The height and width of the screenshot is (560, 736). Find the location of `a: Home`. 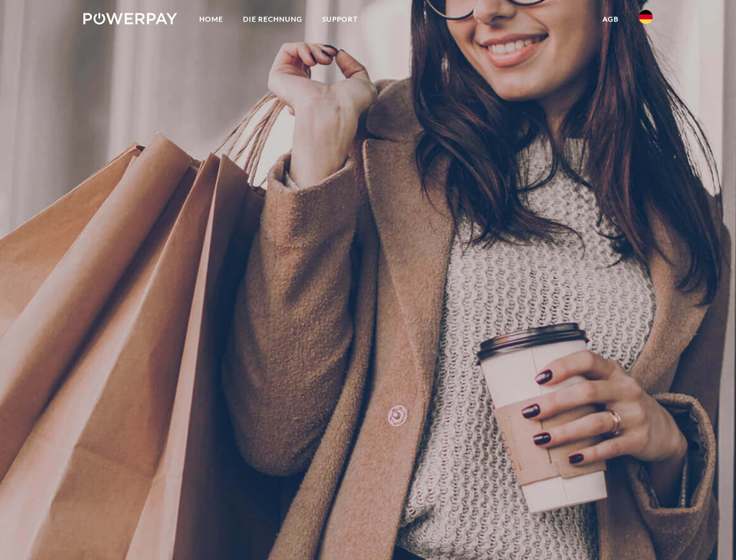

a: Home is located at coordinates (211, 19).